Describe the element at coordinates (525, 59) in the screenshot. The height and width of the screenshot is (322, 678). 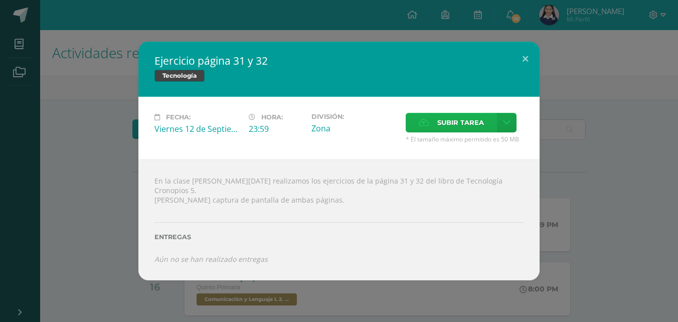
I see `button: Close (Esc)` at that location.